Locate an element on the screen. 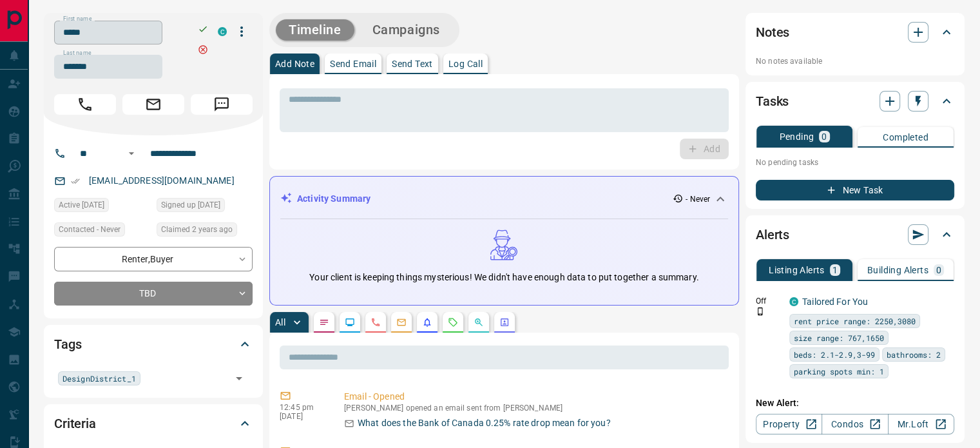 The image size is (980, 448). p: Activity Summary is located at coordinates (334, 199).